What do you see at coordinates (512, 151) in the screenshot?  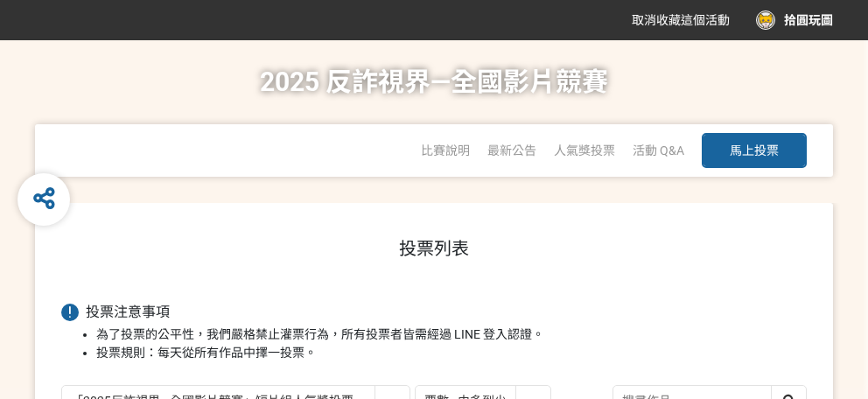 I see `span: 最新公告` at bounding box center [512, 151].